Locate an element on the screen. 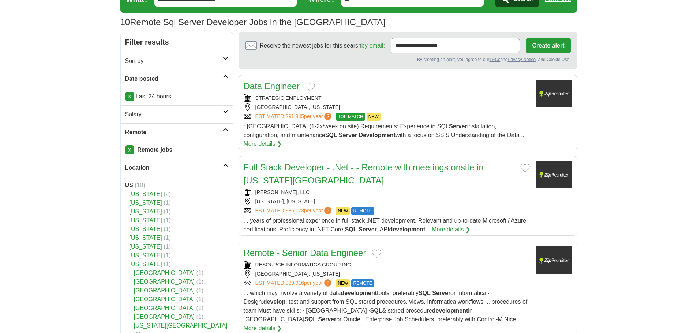 This screenshot has height=333, width=697. h2: Salary is located at coordinates (174, 114).